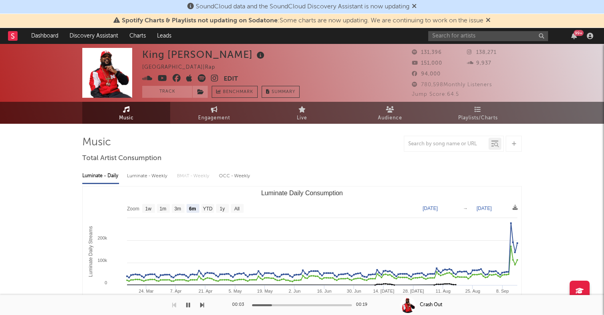  I want to click on span: 780,598 Monthly Listeners, so click(452, 85).